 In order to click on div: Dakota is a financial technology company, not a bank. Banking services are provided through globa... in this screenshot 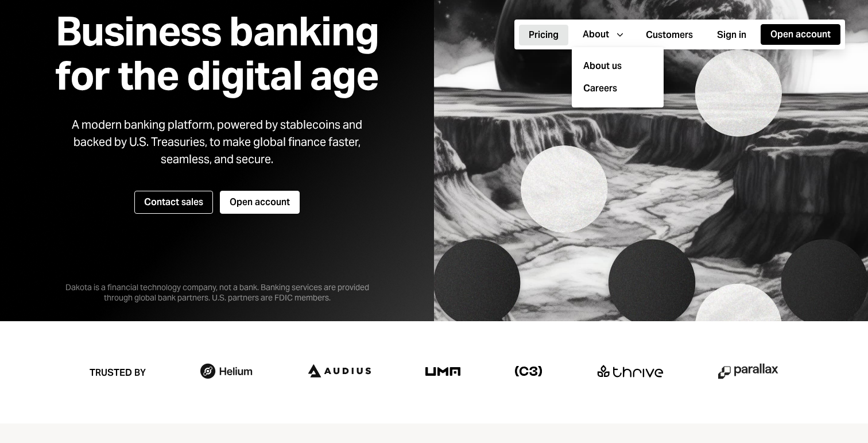, I will do `click(217, 283)`.